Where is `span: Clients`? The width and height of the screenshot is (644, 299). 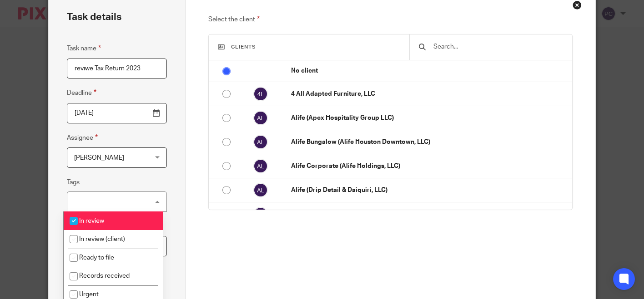
span: Clients is located at coordinates (243, 47).